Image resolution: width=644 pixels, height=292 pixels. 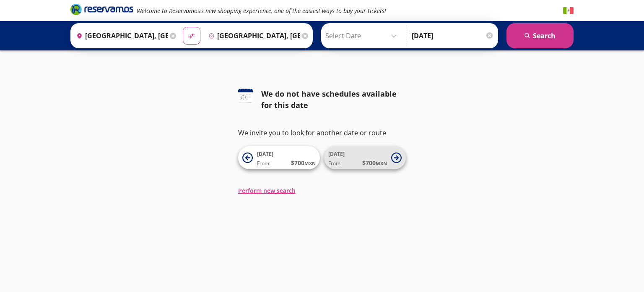 What do you see at coordinates (267, 190) in the screenshot?
I see `button: Perform new search` at bounding box center [267, 190].